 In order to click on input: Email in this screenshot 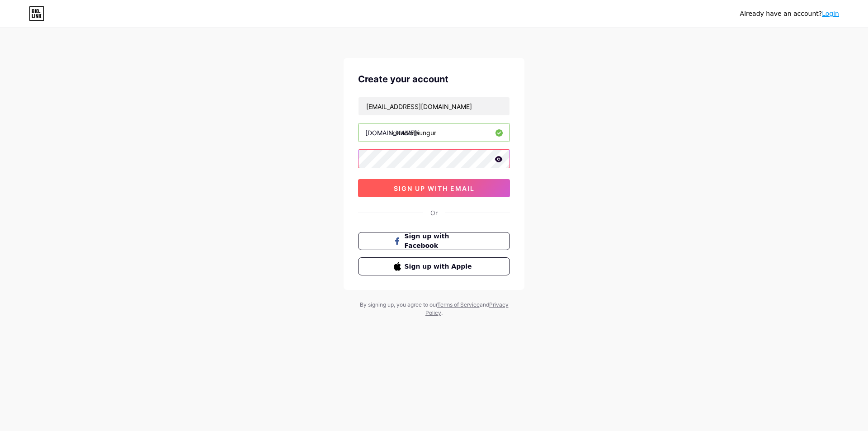, I will do `click(434, 106)`.